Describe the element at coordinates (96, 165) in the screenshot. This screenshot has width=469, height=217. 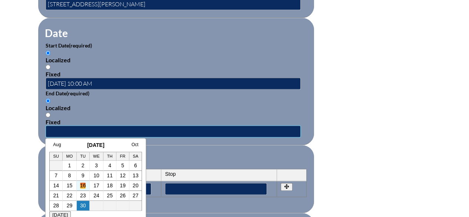
I see `a: 3` at that location.